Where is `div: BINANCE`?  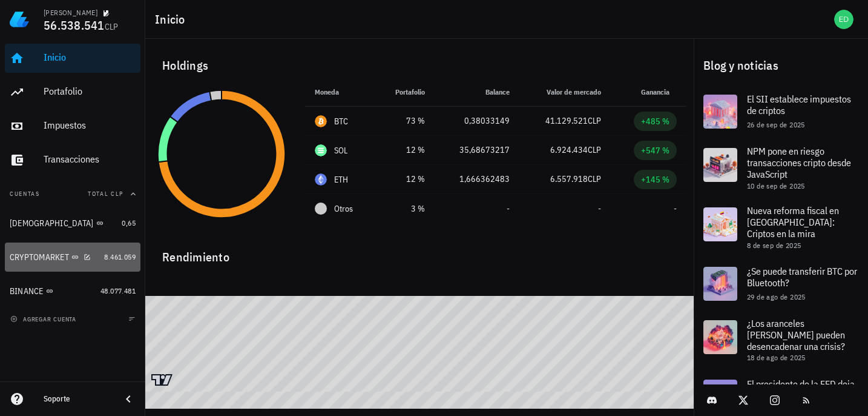 div: BINANCE is located at coordinates (27, 291).